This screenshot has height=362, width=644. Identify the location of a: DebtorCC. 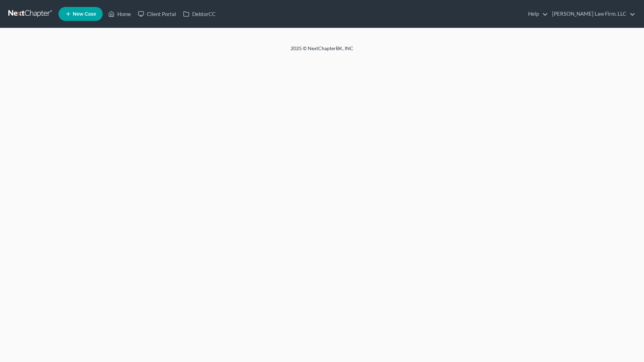
(199, 14).